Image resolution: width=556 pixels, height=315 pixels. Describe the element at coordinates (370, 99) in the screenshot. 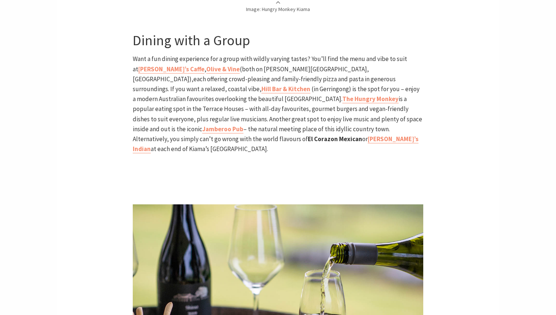

I see `b: The Hungry Monkey` at that location.